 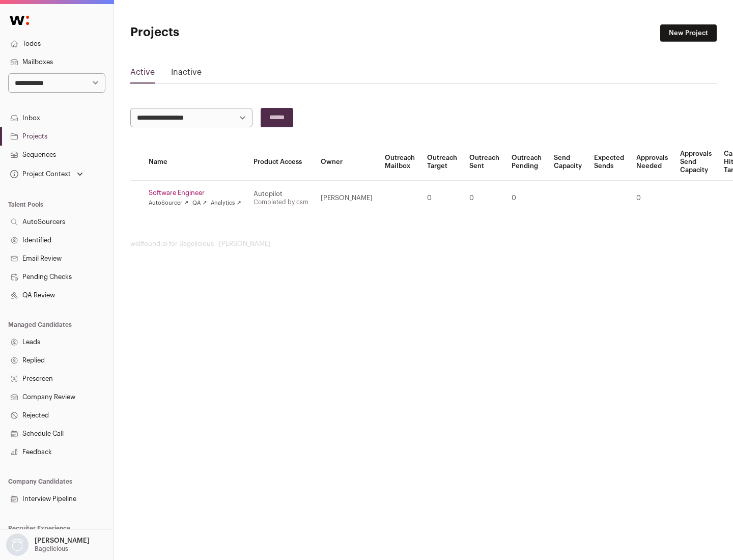 I want to click on a: Software Engineer, so click(x=195, y=193).